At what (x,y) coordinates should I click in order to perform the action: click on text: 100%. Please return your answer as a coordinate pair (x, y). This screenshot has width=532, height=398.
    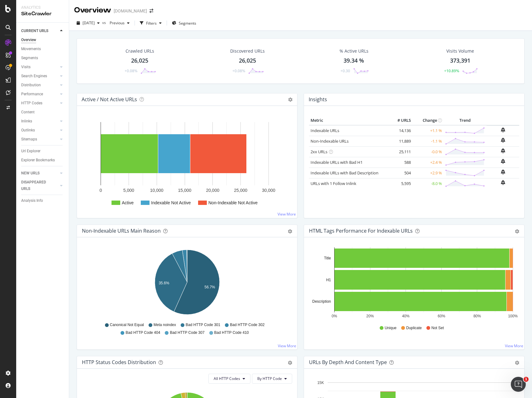
    Looking at the image, I should click on (512, 317).